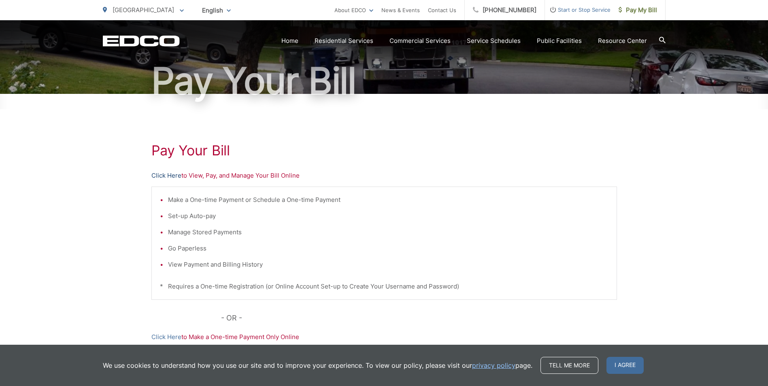 This screenshot has width=768, height=386. I want to click on p: to Make a One-time Payment Only Online, so click(384, 337).